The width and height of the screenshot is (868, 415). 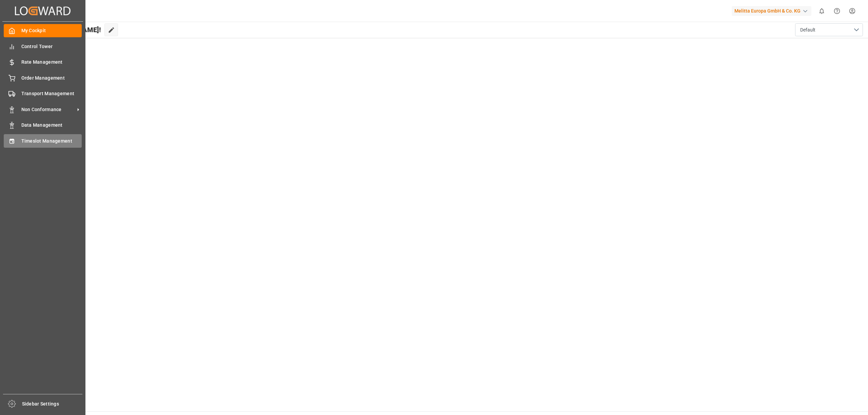 What do you see at coordinates (52, 141) in the screenshot?
I see `span: Timeslot Management` at bounding box center [52, 141].